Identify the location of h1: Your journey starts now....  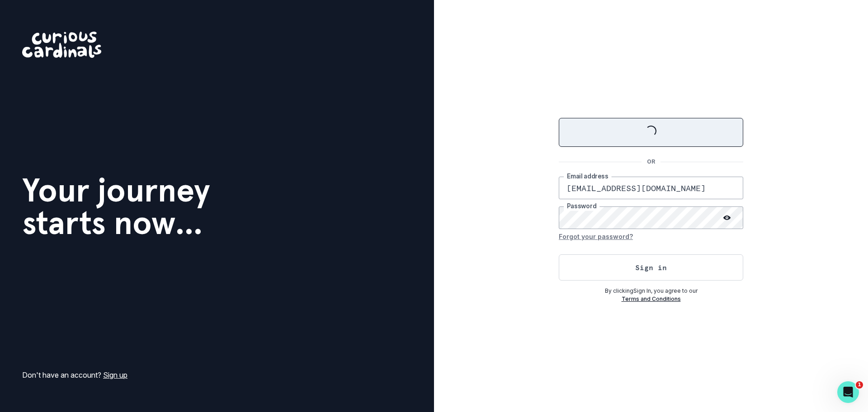
(116, 207).